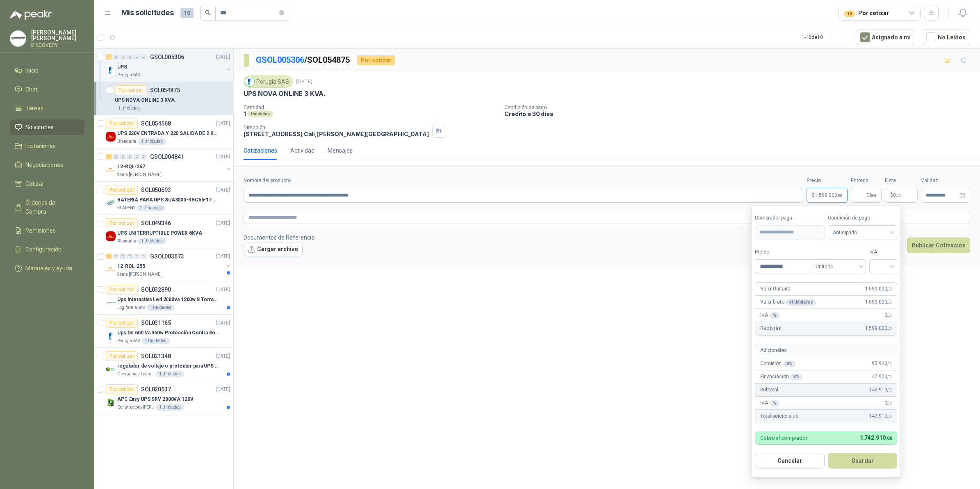 This screenshot has width=980, height=489. Describe the element at coordinates (796, 376) in the screenshot. I see `div: 3 %` at that location.